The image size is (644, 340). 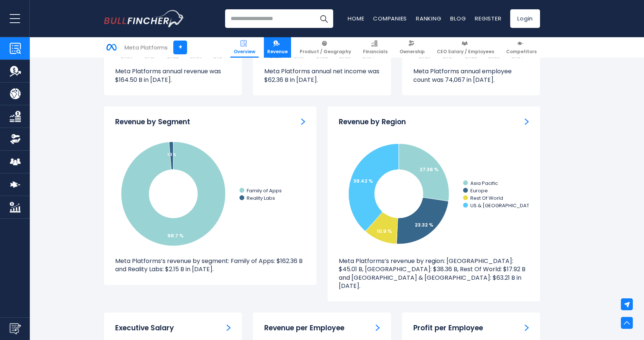 I want to click on a: Blog, so click(x=458, y=18).